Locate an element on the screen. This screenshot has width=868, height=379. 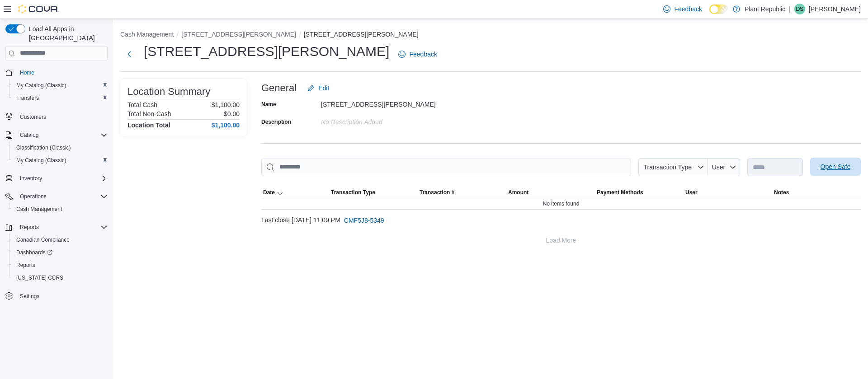
p: $0.00 is located at coordinates (232, 114).